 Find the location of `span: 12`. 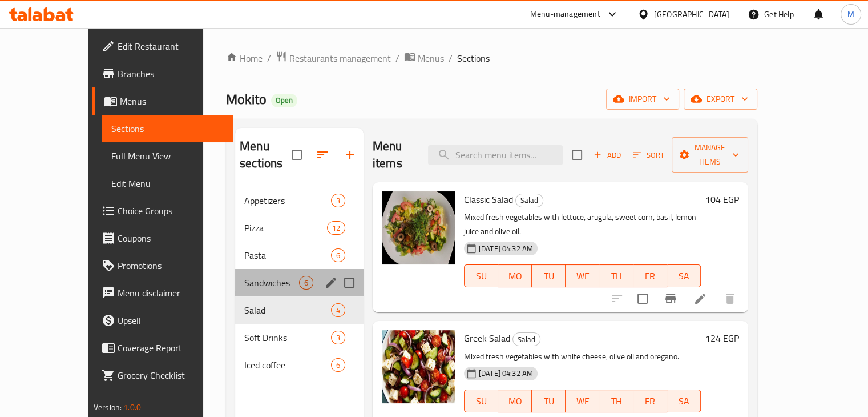

span: 12 is located at coordinates (336, 228).